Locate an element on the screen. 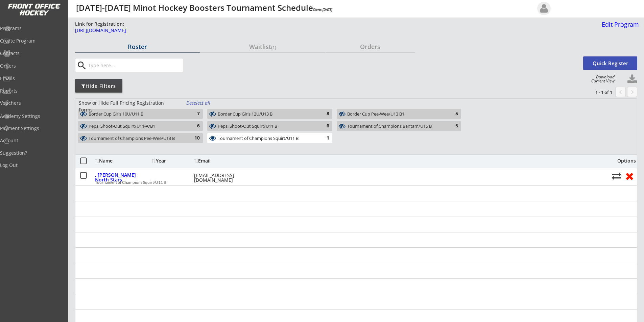 The image size is (644, 322). a: Edit Program is located at coordinates (619, 27).